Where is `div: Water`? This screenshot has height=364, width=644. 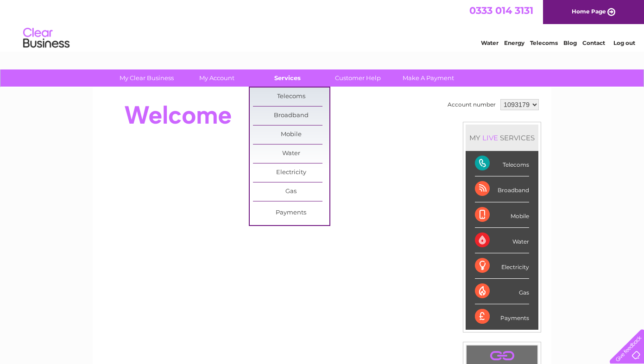 div: Water is located at coordinates (502, 241).